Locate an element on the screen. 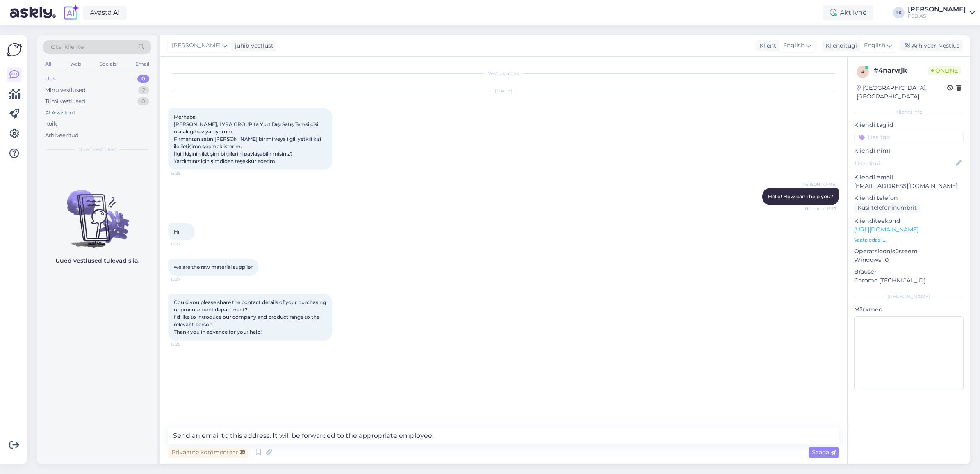 Image resolution: width=980 pixels, height=474 pixels. p: Uued vestlused tulevad siia. is located at coordinates (97, 261).